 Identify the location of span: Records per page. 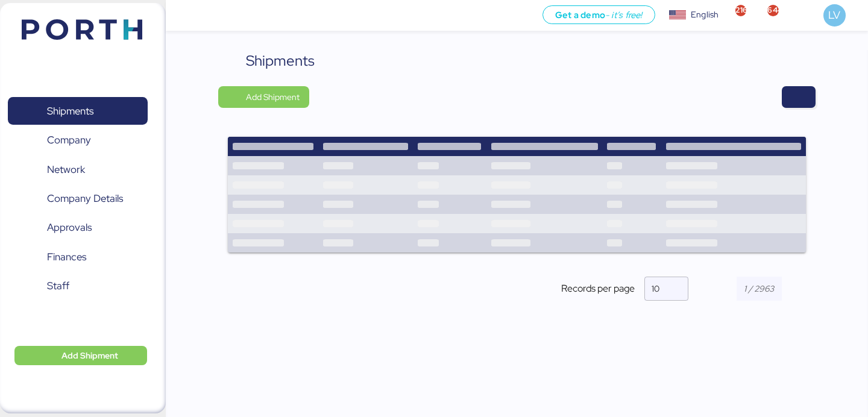
(598, 288).